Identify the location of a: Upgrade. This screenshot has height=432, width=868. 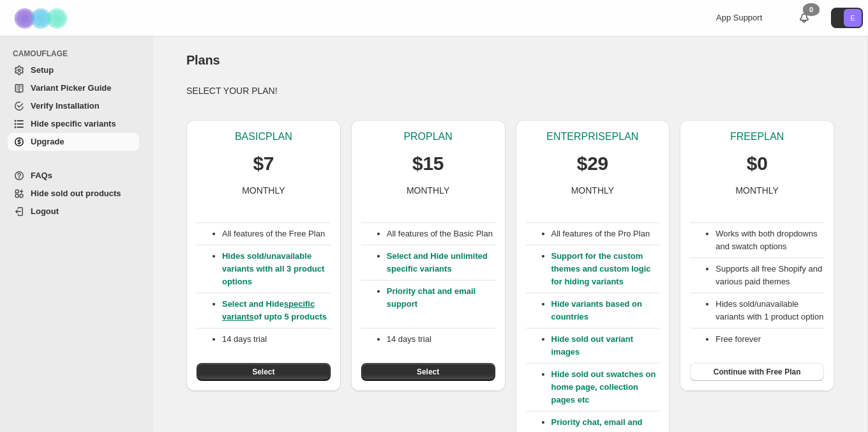
(73, 142).